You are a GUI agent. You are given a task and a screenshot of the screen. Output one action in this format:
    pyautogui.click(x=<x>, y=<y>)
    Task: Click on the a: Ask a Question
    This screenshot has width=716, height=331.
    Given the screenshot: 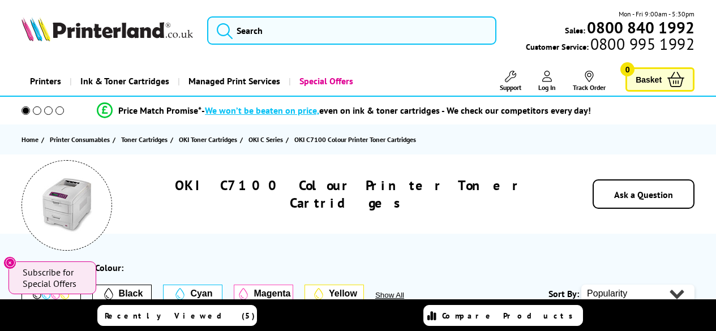 What is the action you would take?
    pyautogui.click(x=644, y=195)
    